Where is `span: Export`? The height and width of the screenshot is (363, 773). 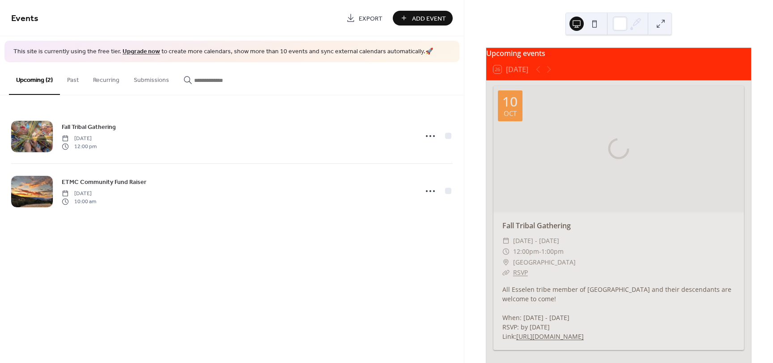 span: Export is located at coordinates (370, 18).